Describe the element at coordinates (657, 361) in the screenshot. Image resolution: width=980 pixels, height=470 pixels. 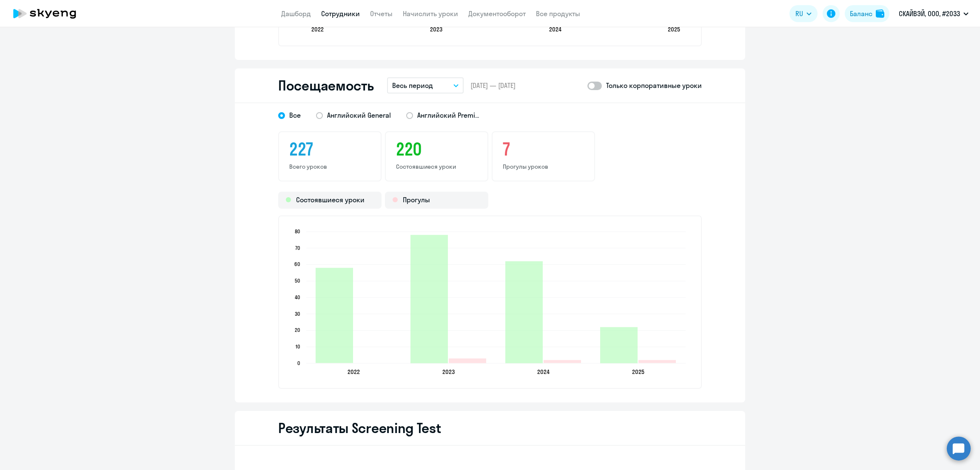
I see `path: 2025-06-25T21:00:00.000Z Прогулы 2` at that location.